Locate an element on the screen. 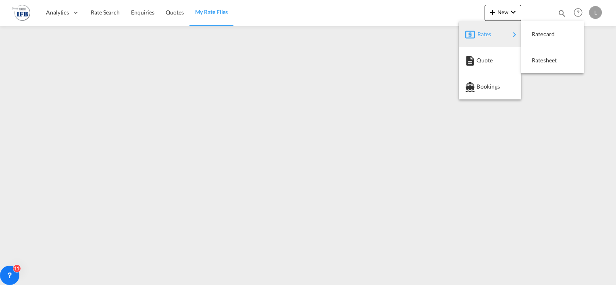 This screenshot has height=285, width=616. button: Quote is located at coordinates (490, 60).